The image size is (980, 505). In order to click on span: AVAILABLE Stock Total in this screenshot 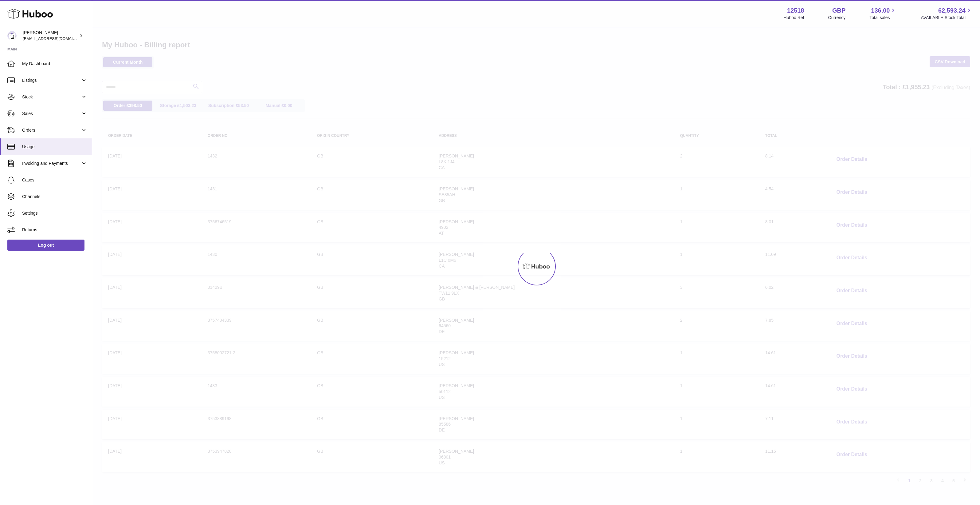, I will do `click(947, 18)`.